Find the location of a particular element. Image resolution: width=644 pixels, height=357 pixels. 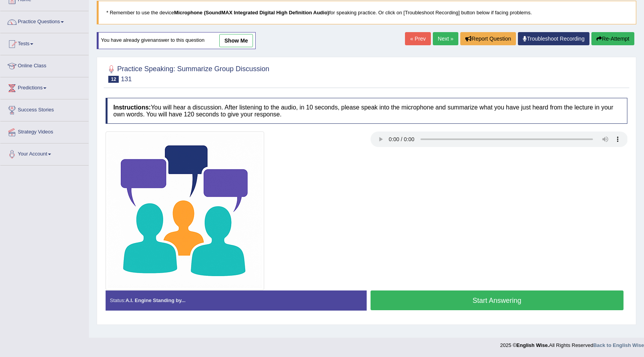

span: 12 is located at coordinates (114, 80).